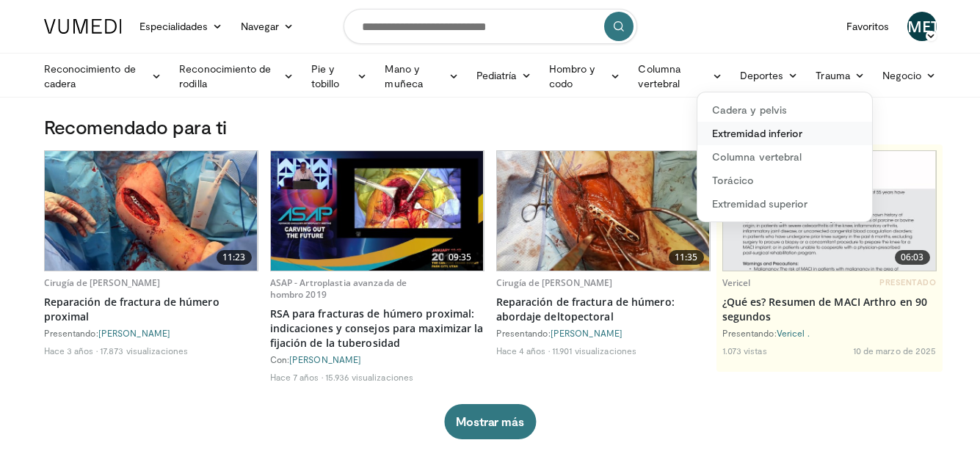 The width and height of the screenshot is (980, 451). Describe the element at coordinates (496, 75) in the screenshot. I see `font: Pediatría` at that location.